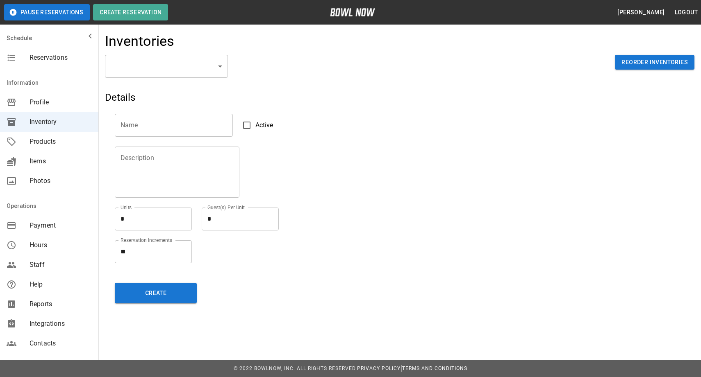  What do you see at coordinates (655, 62) in the screenshot?
I see `button: Reorder Inventories` at bounding box center [655, 62].